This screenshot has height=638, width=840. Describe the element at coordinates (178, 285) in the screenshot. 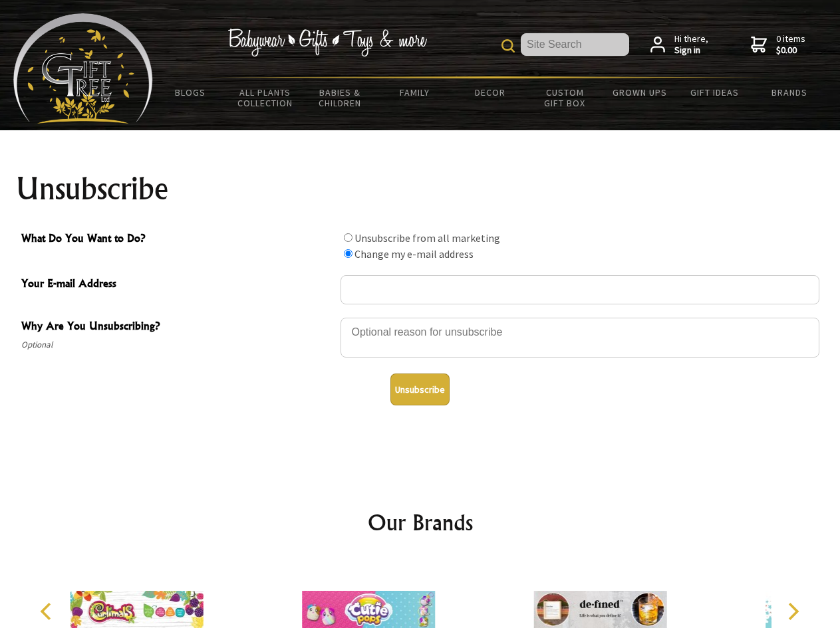

I see `span: Your E-mail Address` at that location.